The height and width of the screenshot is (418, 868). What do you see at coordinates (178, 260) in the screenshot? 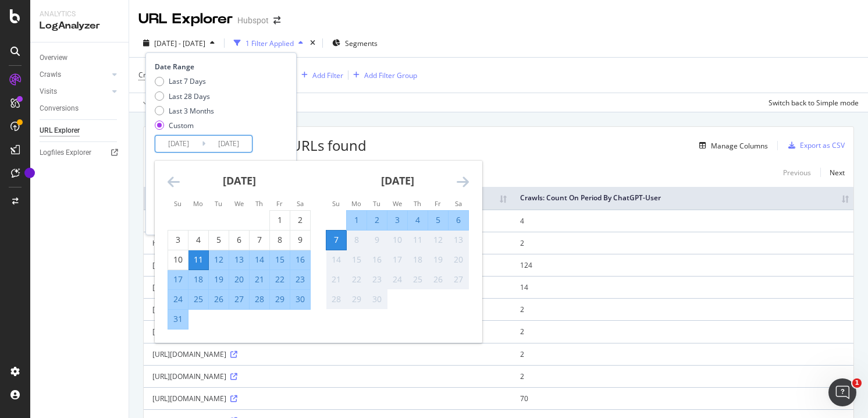
I see `td: Choose Sunday, August 10, 2025 as your check-in date. It’s available.` at bounding box center [178, 260].